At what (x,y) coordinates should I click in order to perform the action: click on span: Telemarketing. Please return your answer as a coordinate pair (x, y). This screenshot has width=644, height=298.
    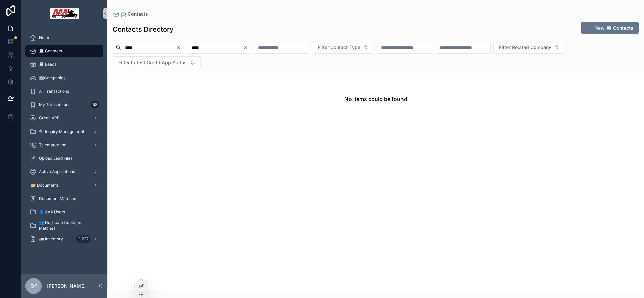
    Looking at the image, I should click on (53, 145).